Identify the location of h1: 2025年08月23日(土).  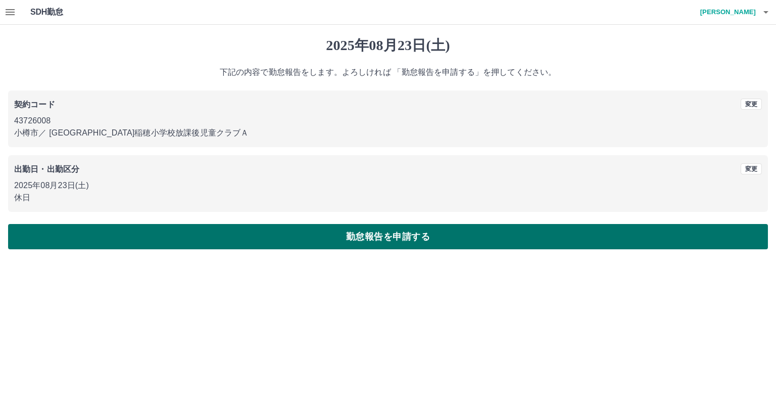
(388, 45).